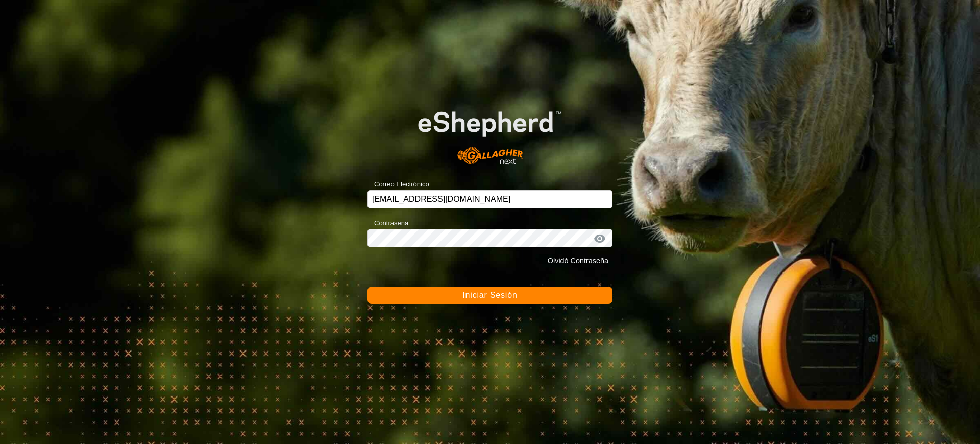 The width and height of the screenshot is (980, 444). Describe the element at coordinates (490, 296) in the screenshot. I see `button: Iniciar Sesión` at that location.